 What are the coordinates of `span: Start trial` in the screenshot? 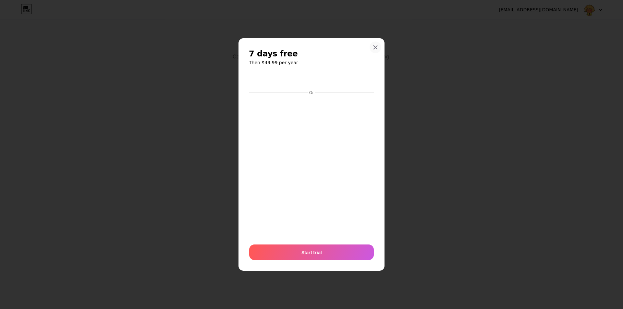 It's located at (312, 252).